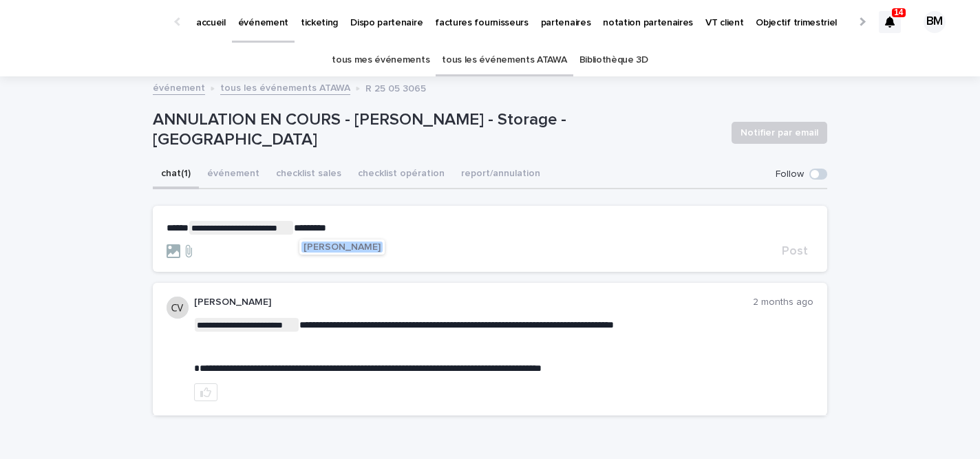 The image size is (980, 459). I want to click on button: checklist sales, so click(308, 175).